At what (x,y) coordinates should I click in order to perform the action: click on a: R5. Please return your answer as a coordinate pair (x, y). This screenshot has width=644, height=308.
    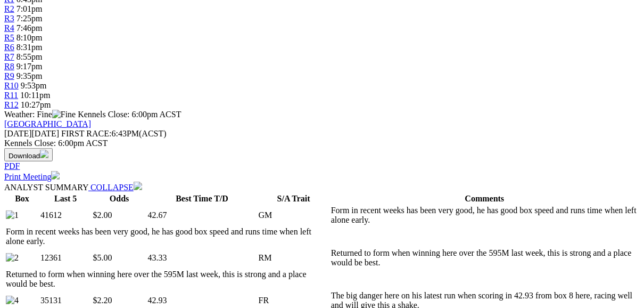
    Looking at the image, I should click on (9, 37).